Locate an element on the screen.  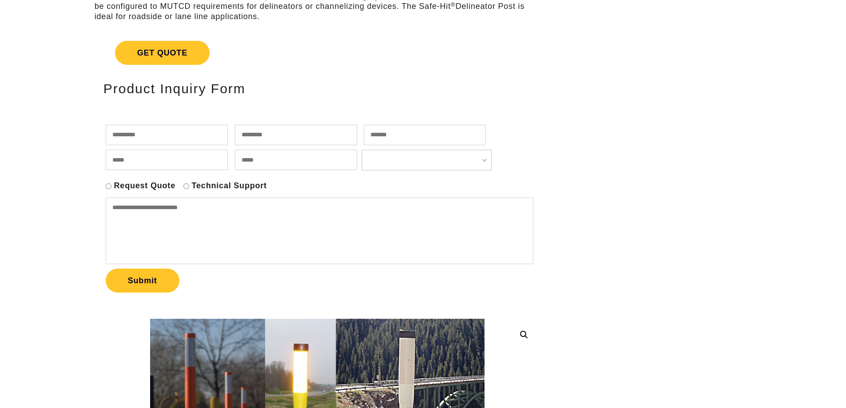
h2: Product Inquiry Form is located at coordinates (317, 88).